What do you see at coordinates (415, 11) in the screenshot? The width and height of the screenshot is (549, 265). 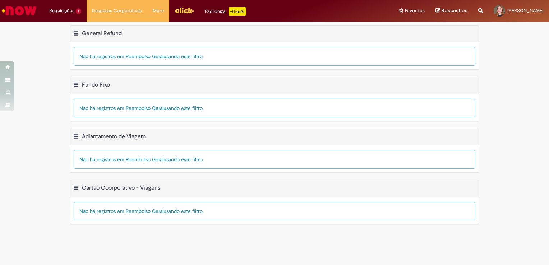 I see `span: Favoritos` at bounding box center [415, 11].